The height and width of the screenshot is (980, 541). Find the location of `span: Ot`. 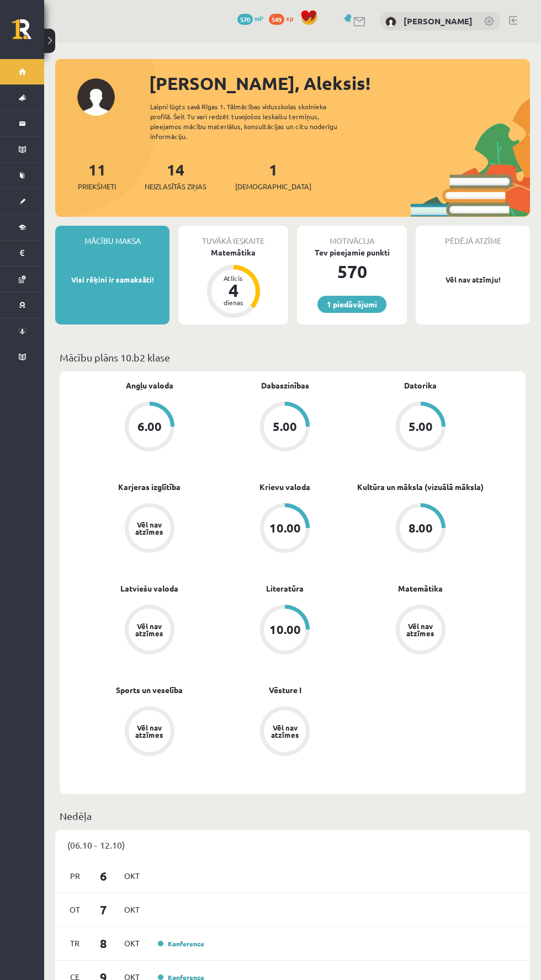

span: Ot is located at coordinates (75, 909).